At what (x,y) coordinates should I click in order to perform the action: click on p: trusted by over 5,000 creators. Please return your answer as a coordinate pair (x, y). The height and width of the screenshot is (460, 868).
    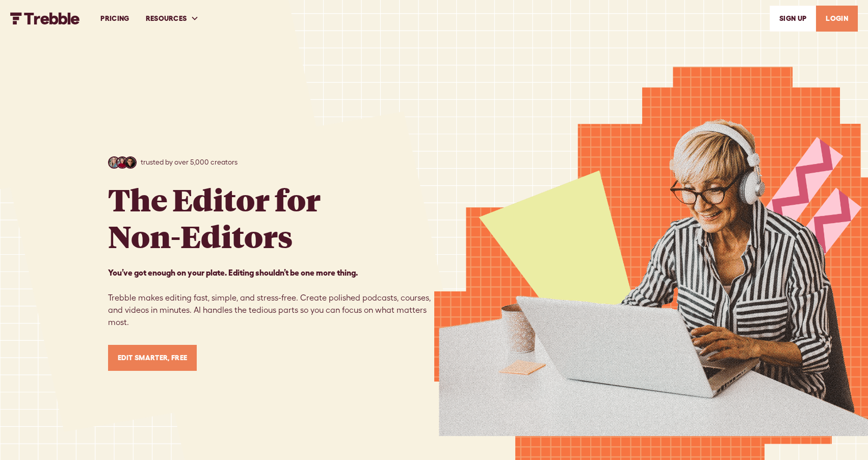
    Looking at the image, I should click on (189, 162).